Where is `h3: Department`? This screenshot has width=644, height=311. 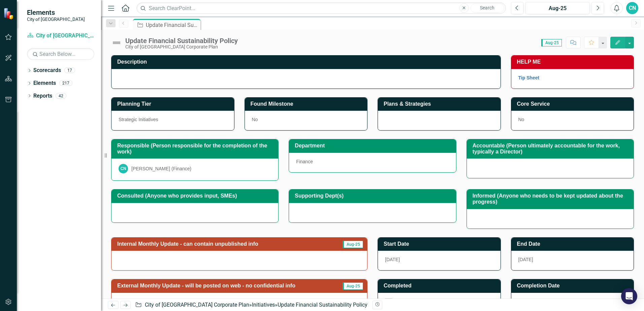 h3: Department is located at coordinates (373, 145).